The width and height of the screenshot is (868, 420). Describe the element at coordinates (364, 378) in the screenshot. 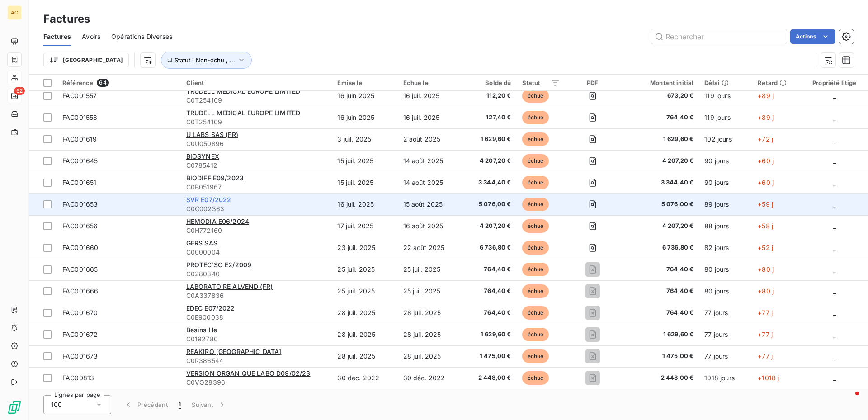

I see `td: 30 déc. 2022` at that location.